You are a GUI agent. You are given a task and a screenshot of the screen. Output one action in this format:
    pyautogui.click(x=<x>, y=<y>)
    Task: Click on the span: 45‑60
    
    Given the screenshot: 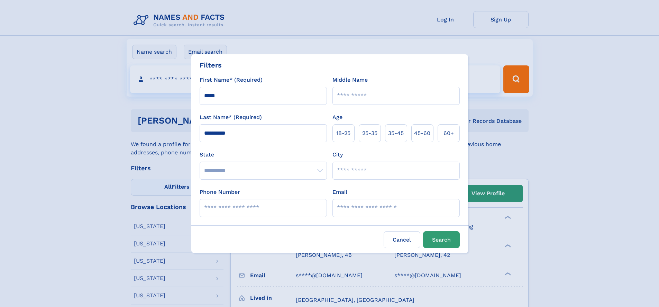 What is the action you would take?
    pyautogui.click(x=422, y=133)
    